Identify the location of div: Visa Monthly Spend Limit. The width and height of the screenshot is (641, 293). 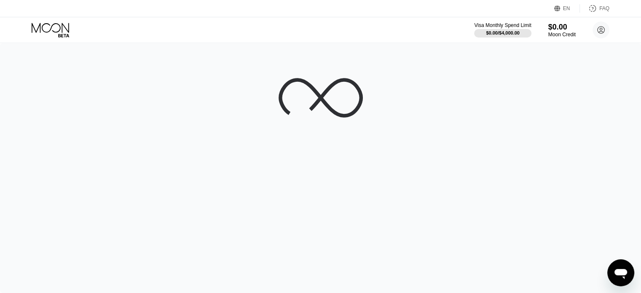
(503, 25).